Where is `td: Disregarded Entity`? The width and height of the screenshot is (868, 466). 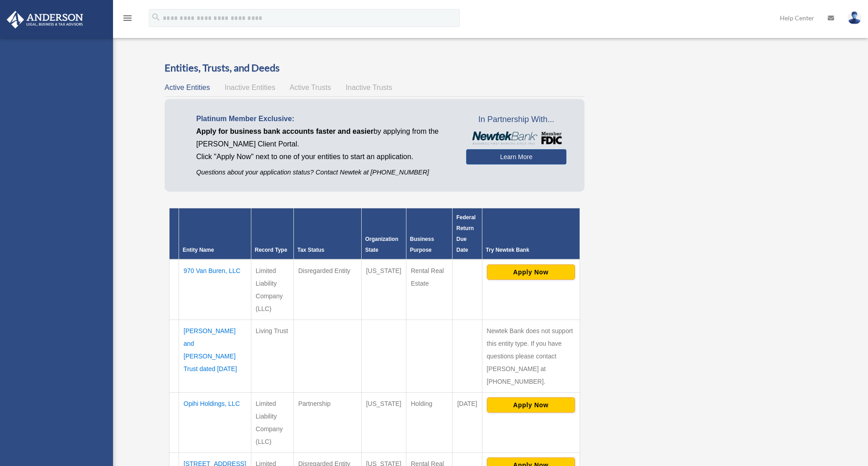 td: Disregarded Entity is located at coordinates (327, 290).